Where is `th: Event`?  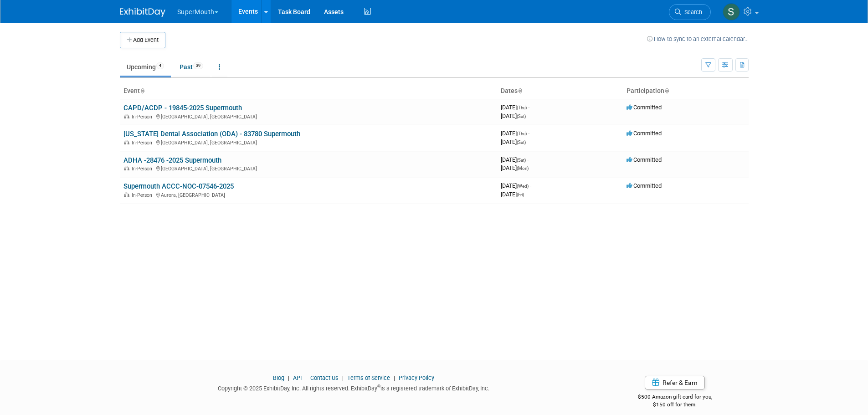
th: Event is located at coordinates (309, 91).